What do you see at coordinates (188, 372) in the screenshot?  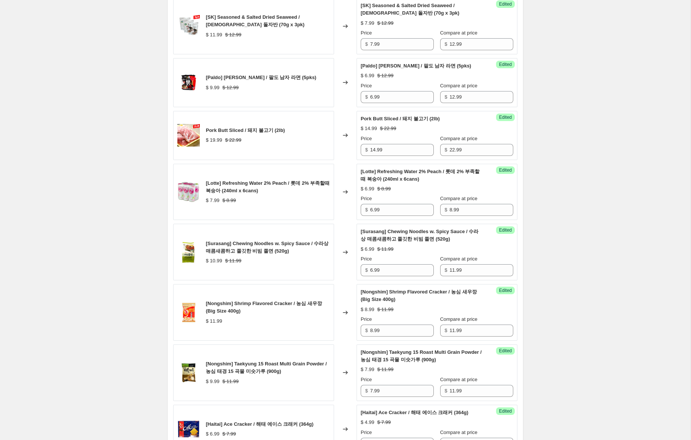 I see `img: IMG_0255_80x.jpg` at bounding box center [188, 372].